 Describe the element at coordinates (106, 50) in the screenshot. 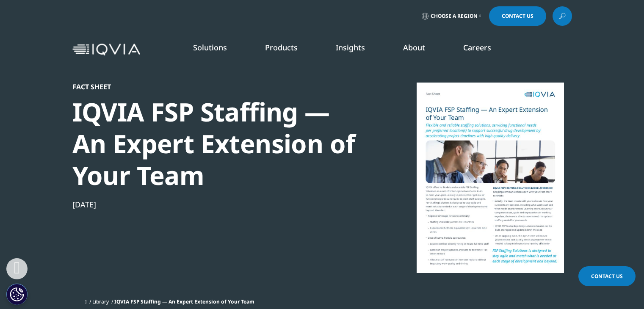

I see `img: IQVIA Healthcare Information Technology and Pharma Clinical Research Company` at that location.